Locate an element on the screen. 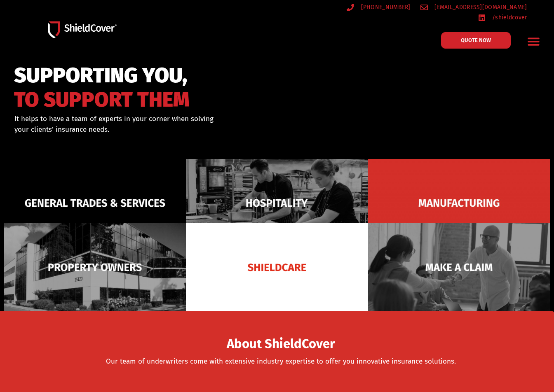 The width and height of the screenshot is (554, 392). a: About ShieldCover is located at coordinates (281, 345).